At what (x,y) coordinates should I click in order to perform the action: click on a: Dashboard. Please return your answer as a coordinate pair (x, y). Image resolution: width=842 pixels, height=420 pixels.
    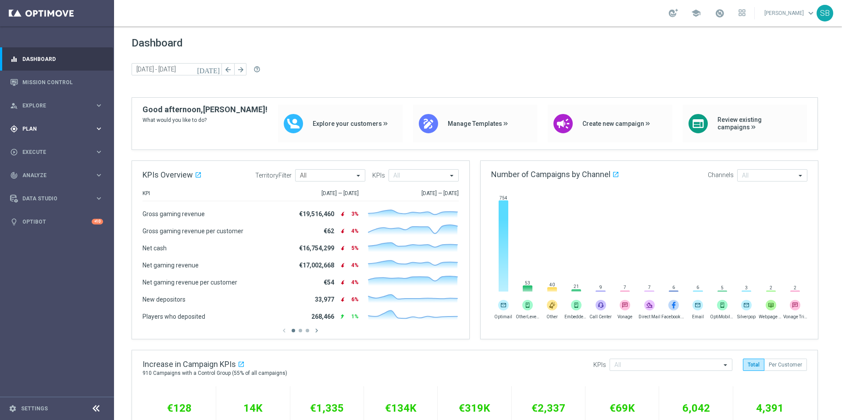
    Looking at the image, I should click on (63, 59).